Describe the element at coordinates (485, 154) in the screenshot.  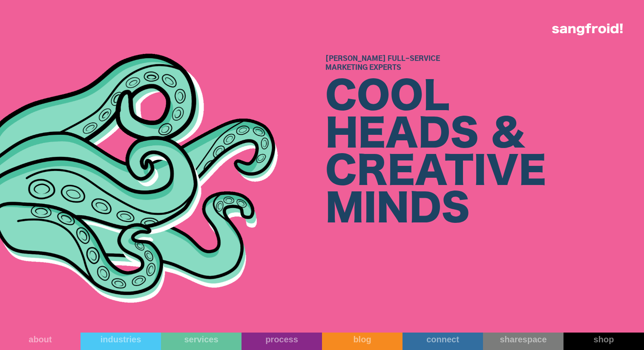
I see `div: COOL HEADS & CREATIVE MINDS` at that location.